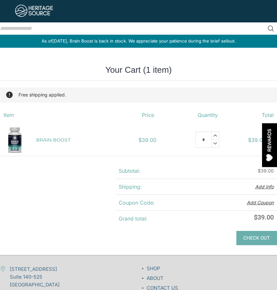 The image size is (277, 290). I want to click on button: Add Coupon, so click(260, 203).